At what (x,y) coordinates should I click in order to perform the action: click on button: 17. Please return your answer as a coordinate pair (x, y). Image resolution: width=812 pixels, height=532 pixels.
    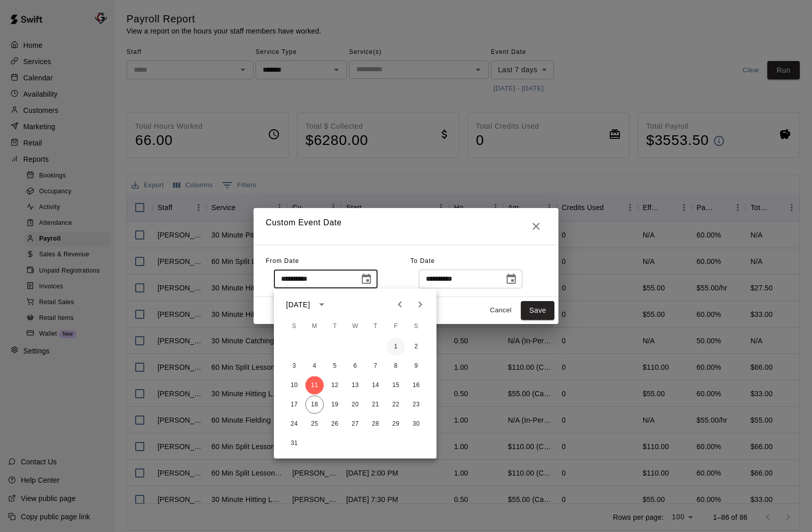
    Looking at the image, I should click on (294, 405).